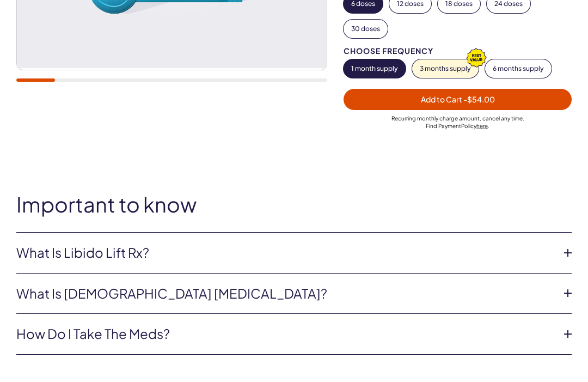 This screenshot has width=588, height=382. What do you see at coordinates (479, 99) in the screenshot?
I see `span: - $54.00` at bounding box center [479, 99].